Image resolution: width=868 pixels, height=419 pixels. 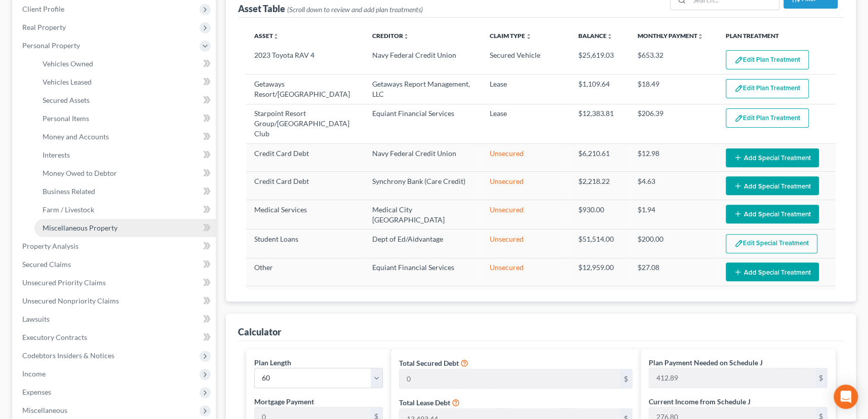 I want to click on button: Edit Special Treatment, so click(x=771, y=243).